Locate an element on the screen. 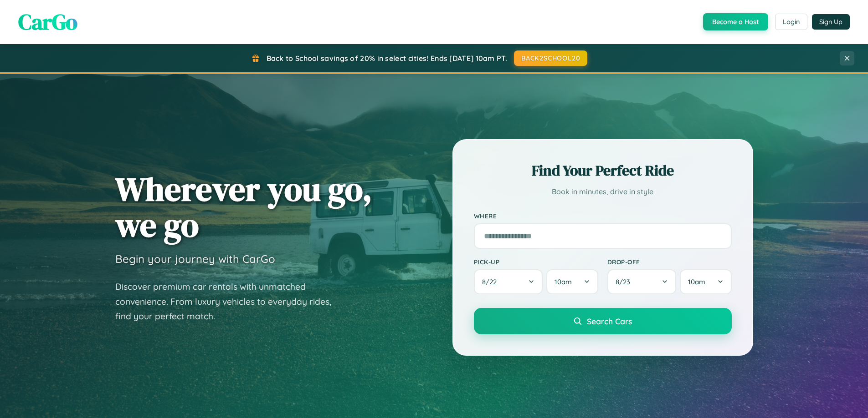 This screenshot has width=868, height=418. button: Sign Up is located at coordinates (831, 22).